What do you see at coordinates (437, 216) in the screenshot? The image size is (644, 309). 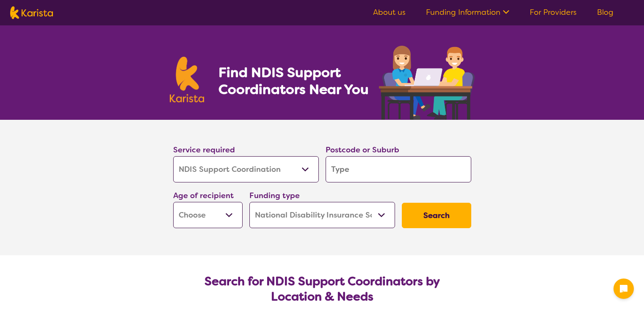 I see `button: Search` at bounding box center [437, 216].